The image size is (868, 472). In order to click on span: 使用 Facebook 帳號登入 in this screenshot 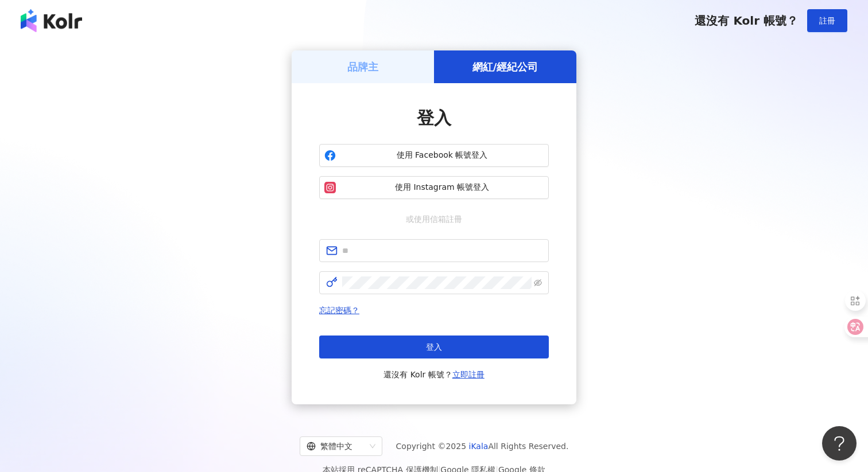, I will do `click(442, 156)`.